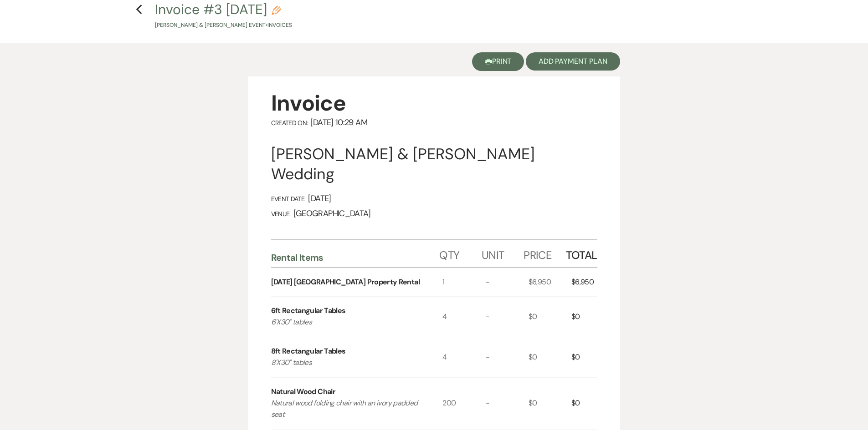 This screenshot has width=868, height=430. I want to click on div: Natural Wood Chair, so click(303, 392).